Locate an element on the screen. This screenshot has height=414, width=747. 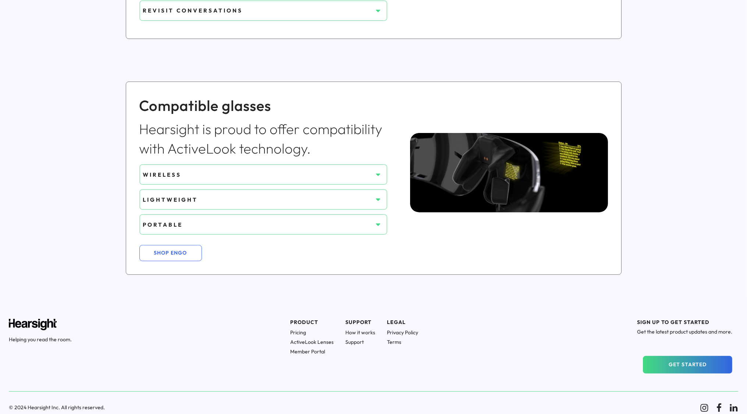
h1: Helping you read the room. is located at coordinates (40, 340).